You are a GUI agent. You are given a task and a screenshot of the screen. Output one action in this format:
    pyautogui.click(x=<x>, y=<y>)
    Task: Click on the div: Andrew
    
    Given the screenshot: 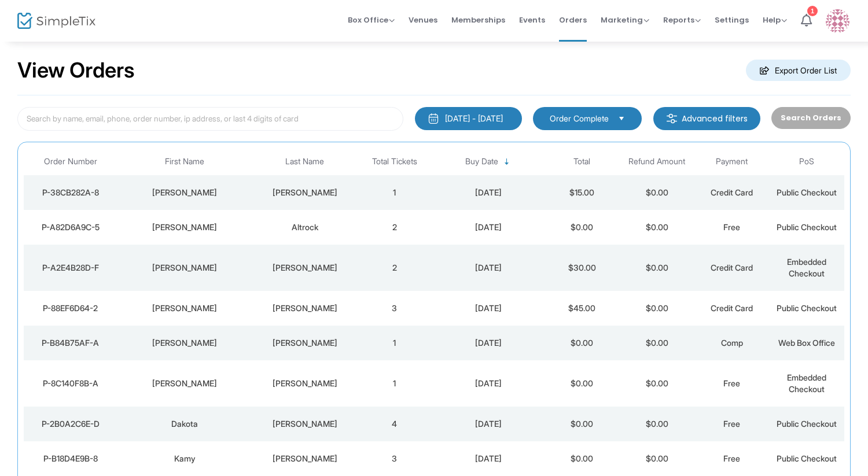 What is the action you would take?
    pyautogui.click(x=185, y=227)
    